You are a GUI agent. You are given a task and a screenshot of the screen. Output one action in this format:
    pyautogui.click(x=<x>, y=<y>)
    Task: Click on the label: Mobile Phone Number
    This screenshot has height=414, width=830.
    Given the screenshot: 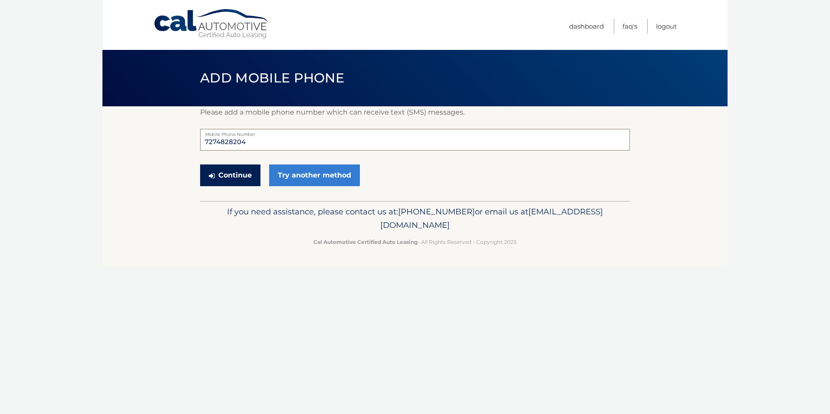 What is the action you would take?
    pyautogui.click(x=415, y=132)
    